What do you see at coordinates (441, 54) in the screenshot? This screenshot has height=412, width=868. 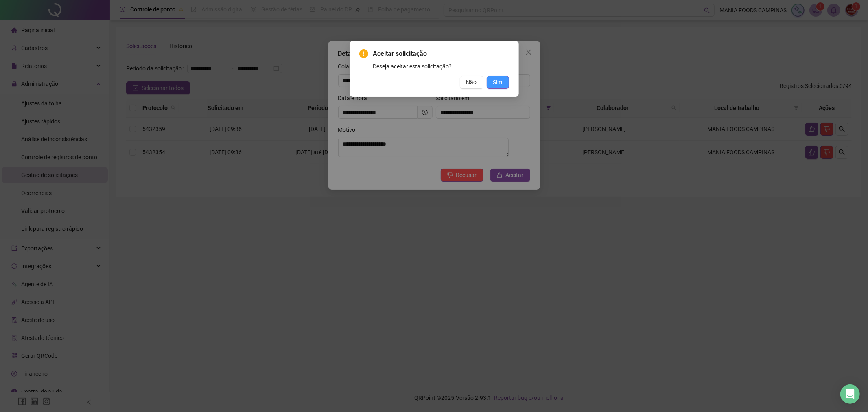 I see `span: Aceitar solicitação` at bounding box center [441, 54].